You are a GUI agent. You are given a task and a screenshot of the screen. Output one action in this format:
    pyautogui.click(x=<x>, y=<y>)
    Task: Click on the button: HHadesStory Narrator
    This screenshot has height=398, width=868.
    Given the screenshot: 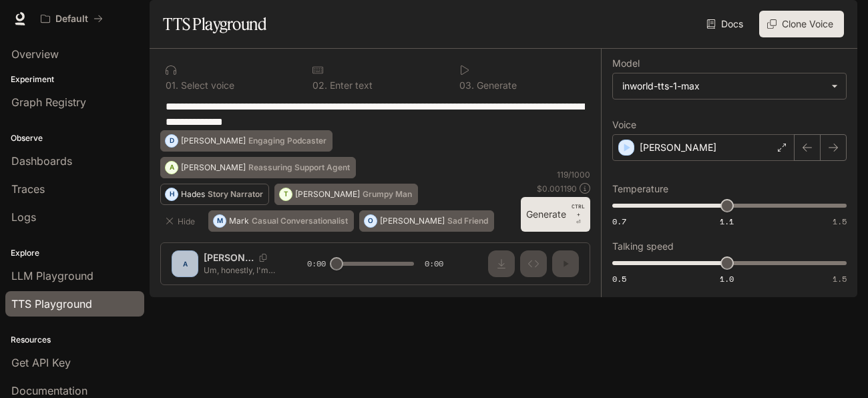 What is the action you would take?
    pyautogui.click(x=215, y=194)
    